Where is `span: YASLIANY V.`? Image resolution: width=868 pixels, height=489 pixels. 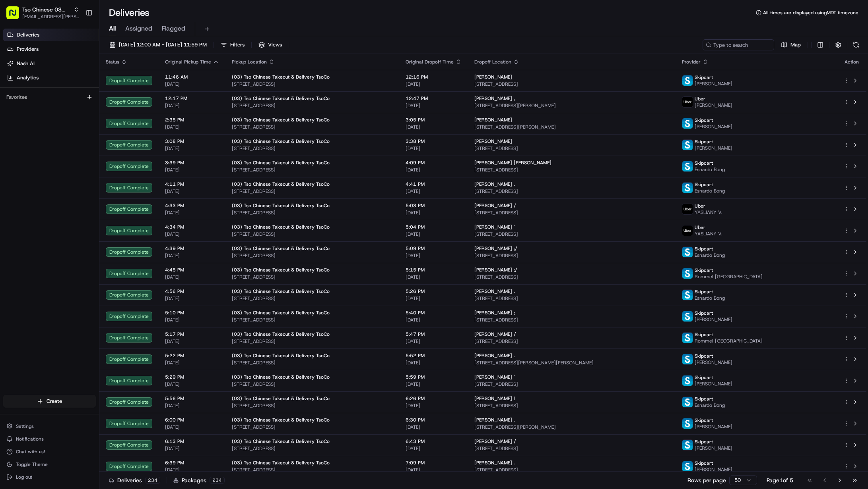 span: YASLIANY V. is located at coordinates (708, 234).